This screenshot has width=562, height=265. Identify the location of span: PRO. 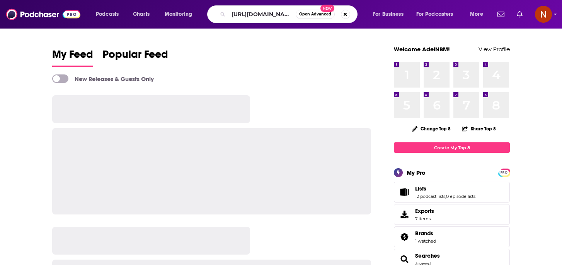
(504, 173).